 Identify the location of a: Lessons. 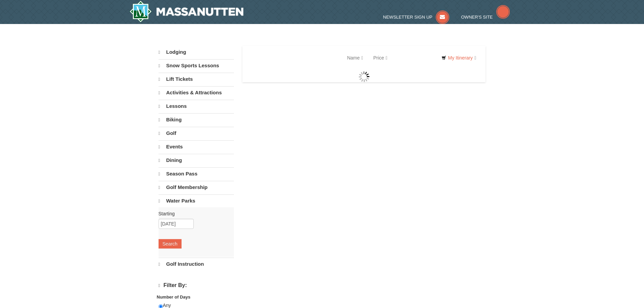
(196, 106).